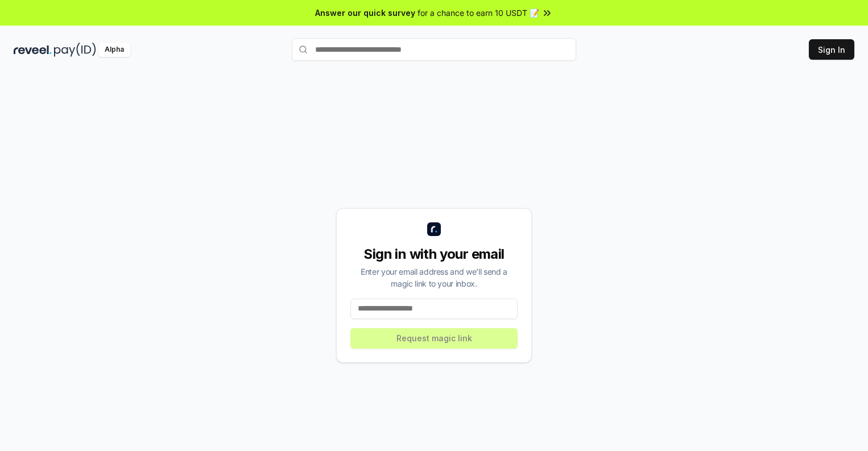 This screenshot has width=868, height=451. What do you see at coordinates (434, 229) in the screenshot?
I see `img: logo_small` at bounding box center [434, 229].